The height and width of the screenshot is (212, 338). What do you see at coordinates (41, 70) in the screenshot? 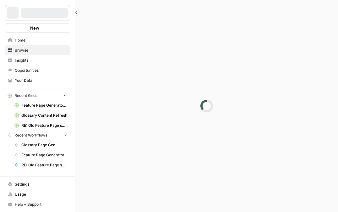
I see `span: Opportunities` at bounding box center [41, 70].